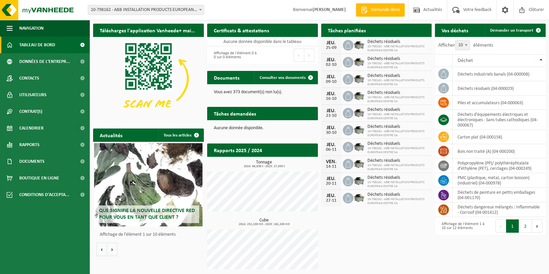 This screenshot has width=549, height=274. Describe the element at coordinates (331, 116) in the screenshot. I see `div: 23-10` at that location.